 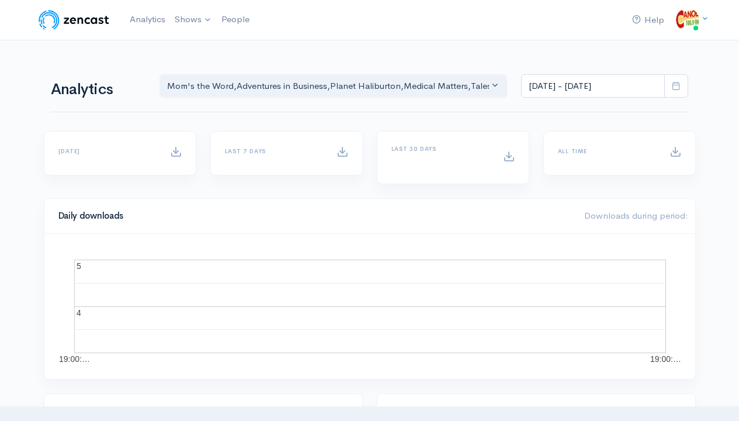 What do you see at coordinates (235, 19) in the screenshot?
I see `a: People` at bounding box center [235, 19].